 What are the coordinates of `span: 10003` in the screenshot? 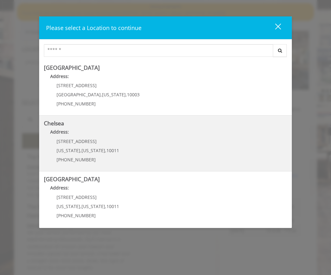 It's located at (133, 94).